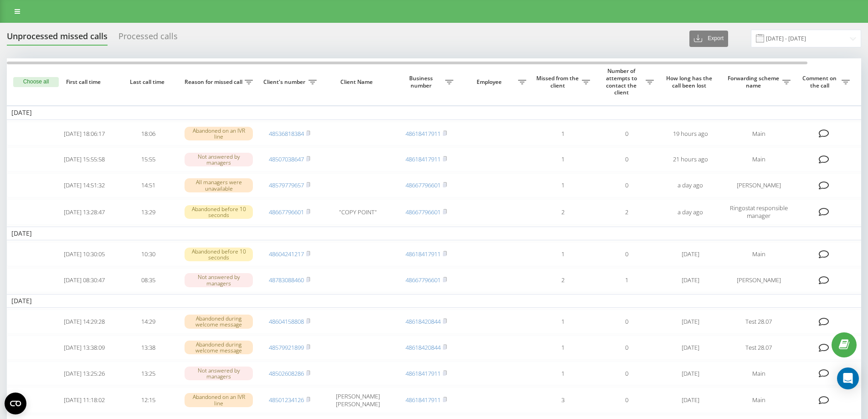  What do you see at coordinates (559, 82) in the screenshot?
I see `span: Missed from the client` at bounding box center [559, 82].